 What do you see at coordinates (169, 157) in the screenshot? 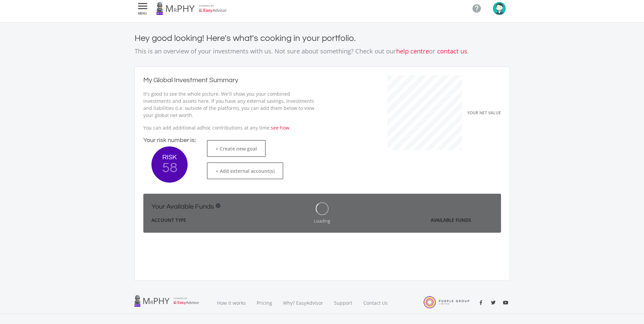
I see `span: RISK` at bounding box center [169, 157].